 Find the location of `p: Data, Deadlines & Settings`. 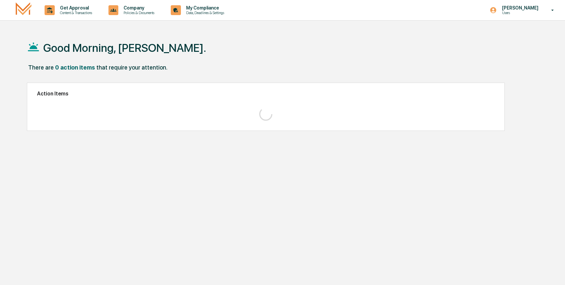

p: Data, Deadlines & Settings is located at coordinates (204, 13).